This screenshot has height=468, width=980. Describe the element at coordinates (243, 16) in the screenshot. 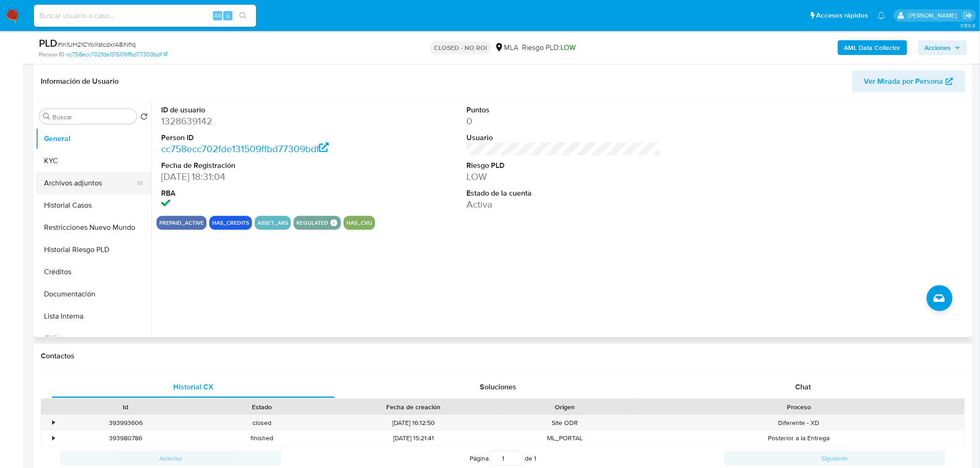

I see `button: search-icon` at that location.